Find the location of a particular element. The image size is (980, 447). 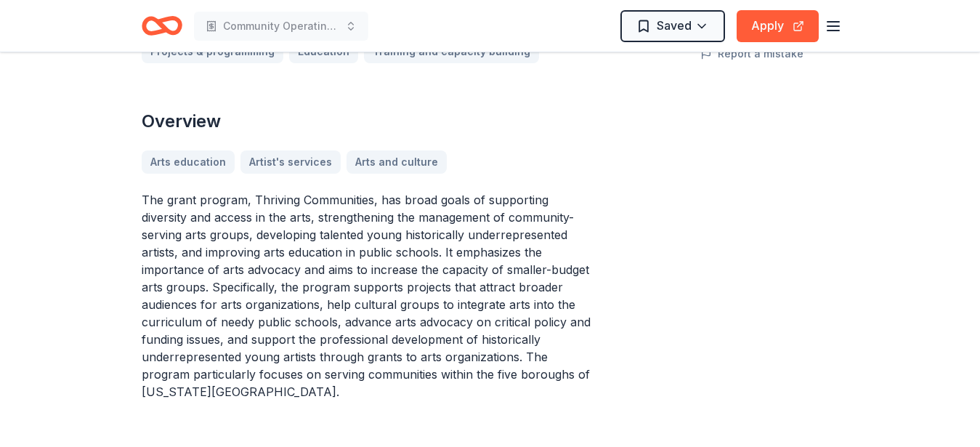

button: Saved is located at coordinates (673, 26).